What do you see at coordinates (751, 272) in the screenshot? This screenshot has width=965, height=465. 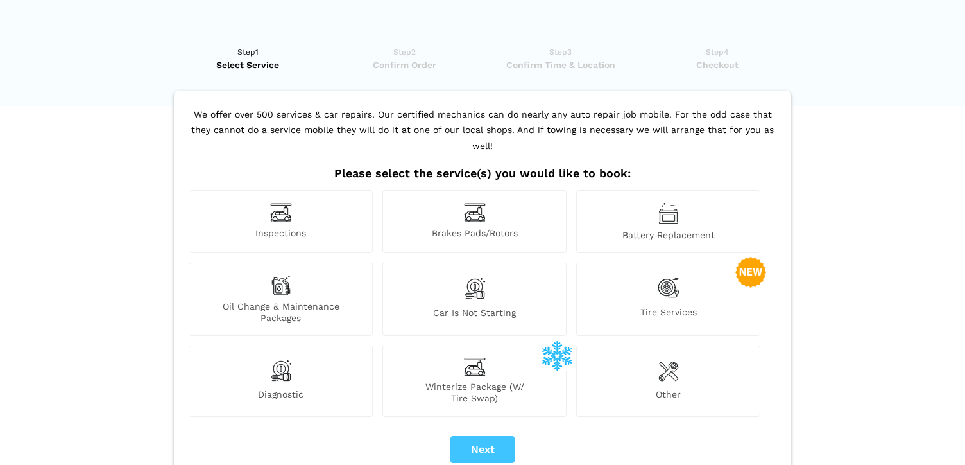 I see `img: new-badge-2-48.png` at bounding box center [751, 272].